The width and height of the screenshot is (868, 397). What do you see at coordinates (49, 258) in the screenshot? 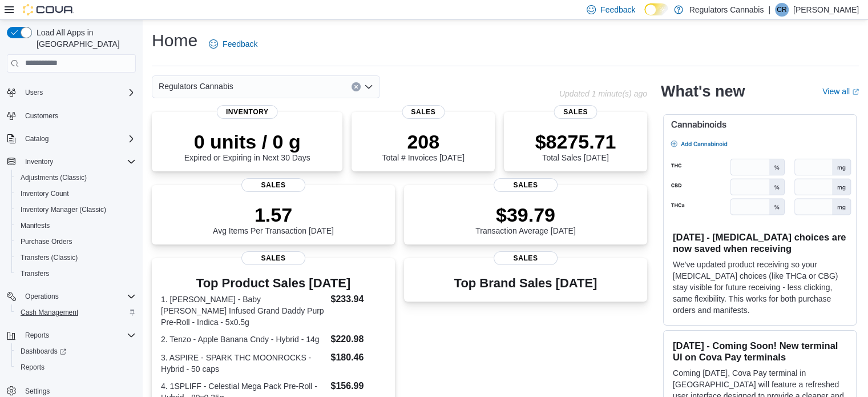
I see `a: Transfers (Classic)` at bounding box center [49, 258].